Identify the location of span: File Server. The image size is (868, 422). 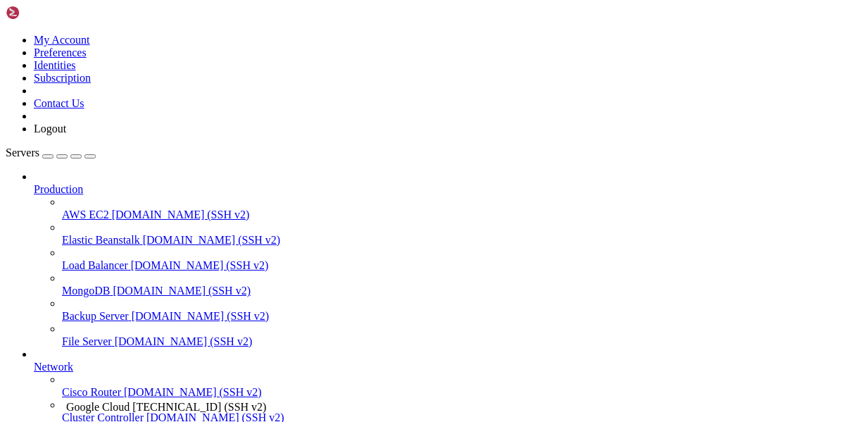
(86, 341).